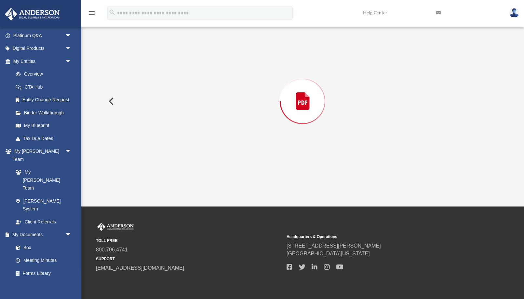  I want to click on a: 800.706.4741, so click(112, 249).